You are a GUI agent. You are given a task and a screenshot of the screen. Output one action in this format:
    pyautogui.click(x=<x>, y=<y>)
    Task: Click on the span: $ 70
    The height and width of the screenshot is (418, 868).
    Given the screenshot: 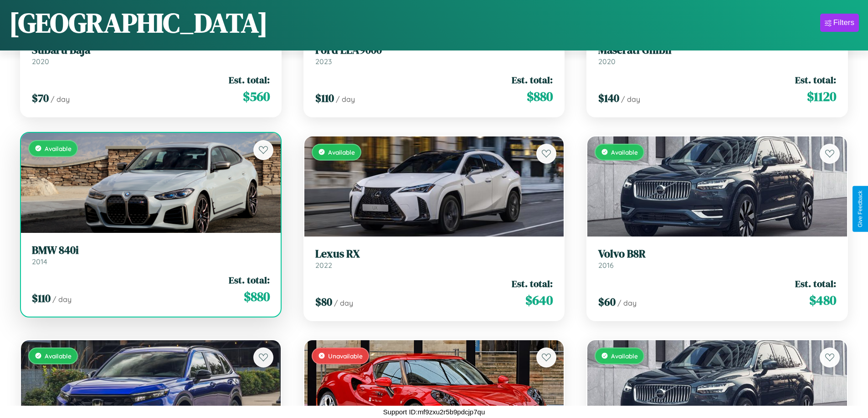 What is the action you would take?
    pyautogui.click(x=40, y=98)
    